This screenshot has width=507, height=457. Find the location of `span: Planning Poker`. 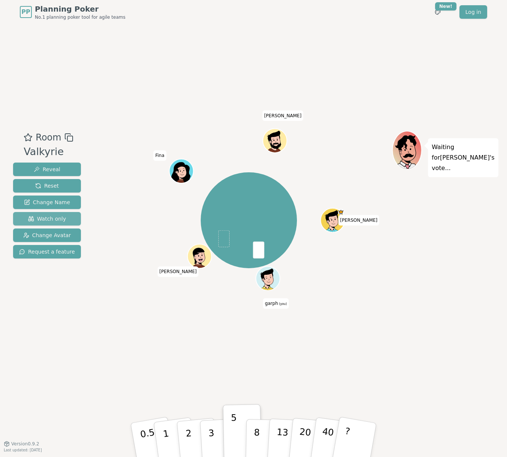

span: Planning Poker is located at coordinates (80, 9).